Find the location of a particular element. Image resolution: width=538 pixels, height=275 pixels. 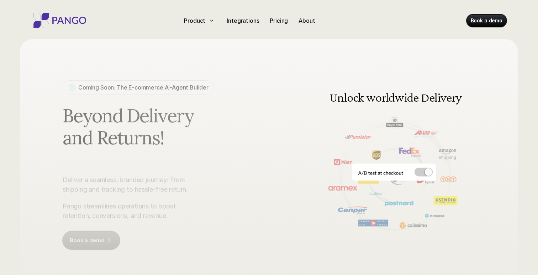

p: Pango streamlines operations to boost retention, conversions, and revenue. is located at coordinates (128, 211).